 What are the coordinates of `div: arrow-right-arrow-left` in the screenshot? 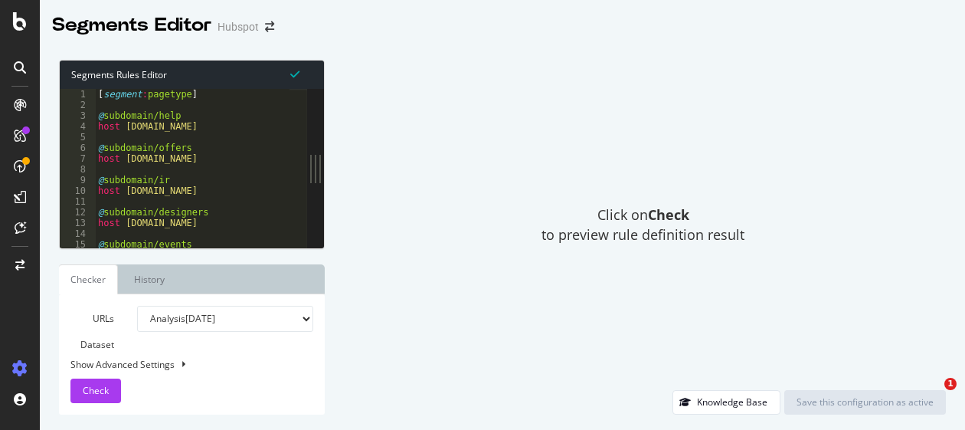 It's located at (270, 27).